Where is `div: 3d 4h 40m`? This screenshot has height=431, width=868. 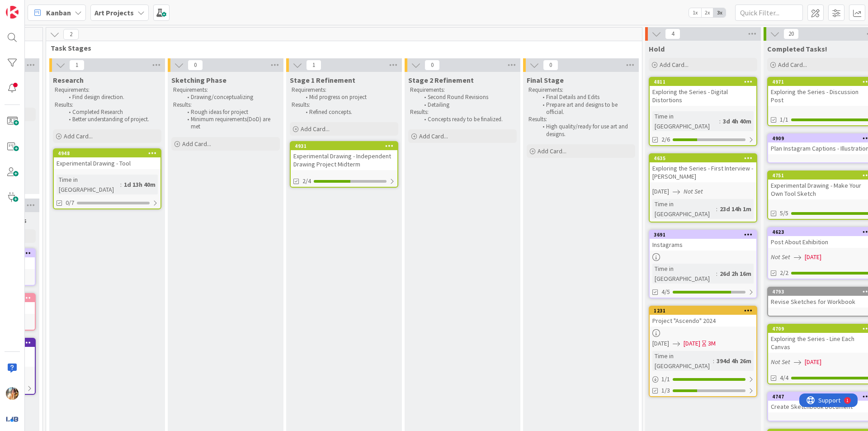
div: 3d 4h 40m is located at coordinates (737, 121).